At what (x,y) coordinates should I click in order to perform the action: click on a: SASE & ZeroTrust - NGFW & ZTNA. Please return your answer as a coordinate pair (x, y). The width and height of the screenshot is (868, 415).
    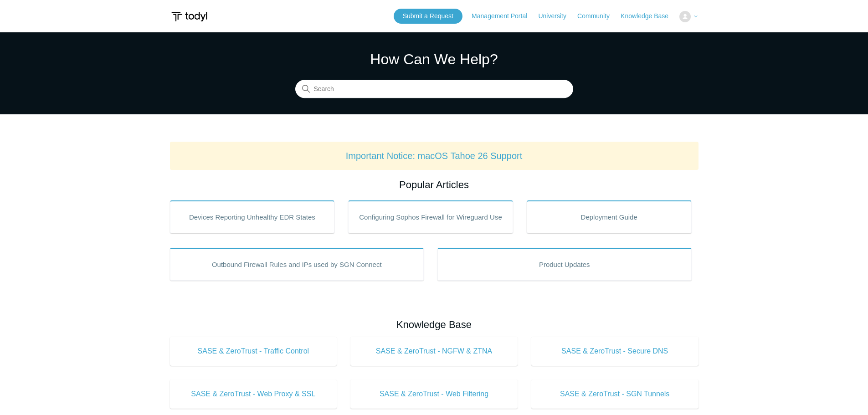
    Looking at the image, I should click on (434, 351).